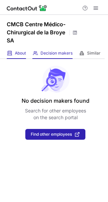 Image resolution: width=108 pixels, height=202 pixels. I want to click on span: About, so click(20, 53).